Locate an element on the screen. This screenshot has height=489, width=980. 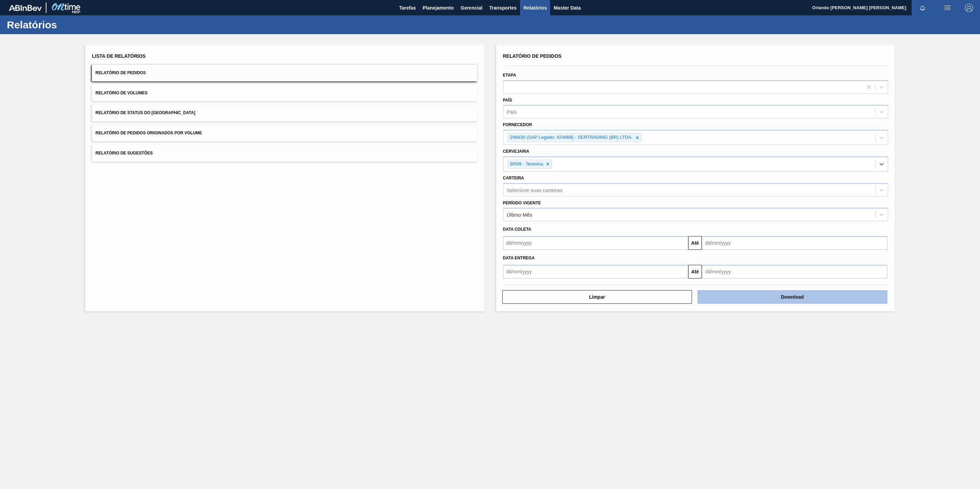
button: Relatório de Pedidos is located at coordinates (284, 73).